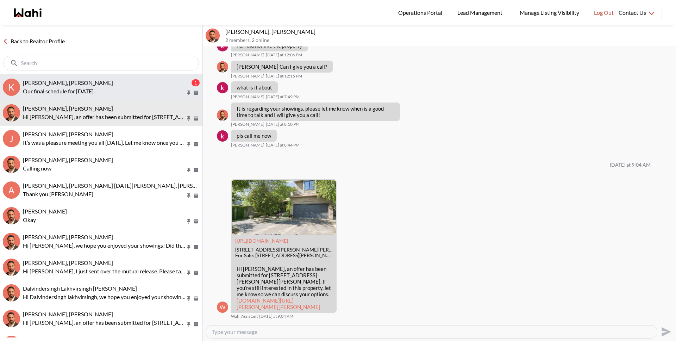 This screenshot has width=676, height=341. Describe the element at coordinates (11, 190) in the screenshot. I see `div: A` at that location.